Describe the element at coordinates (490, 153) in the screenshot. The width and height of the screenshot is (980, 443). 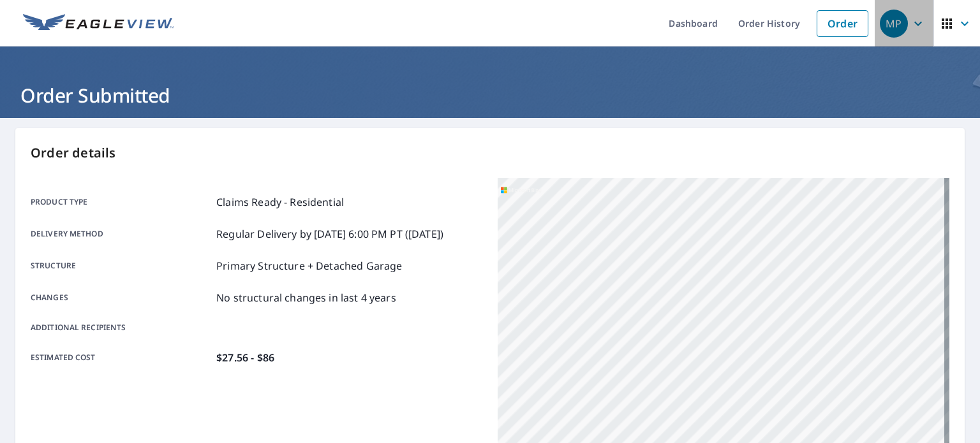
I see `p: Order details` at that location.